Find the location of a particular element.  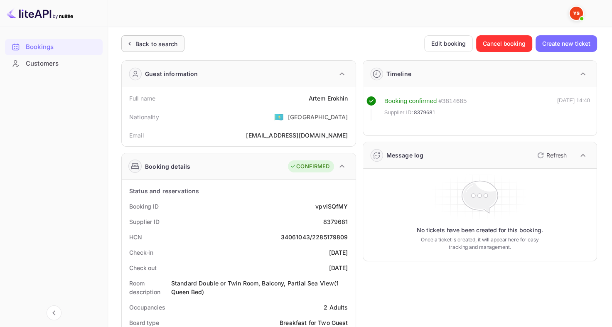

div: Message log is located at coordinates (405, 155).